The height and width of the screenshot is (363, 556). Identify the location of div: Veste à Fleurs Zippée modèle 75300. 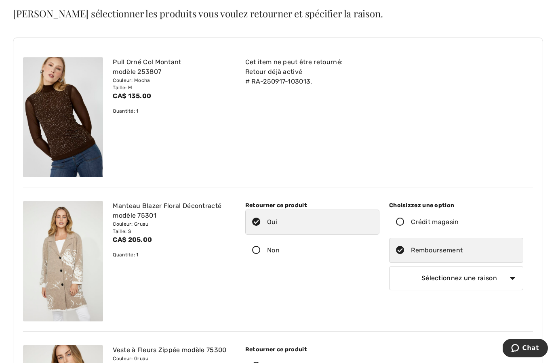
(172, 350).